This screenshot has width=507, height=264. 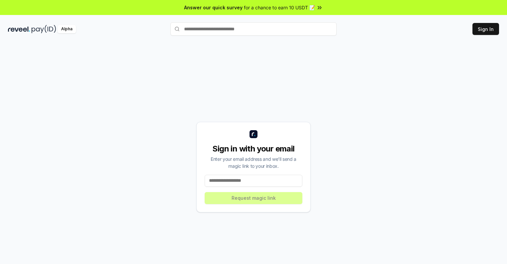 What do you see at coordinates (44, 29) in the screenshot?
I see `img: pay_id` at bounding box center [44, 29].